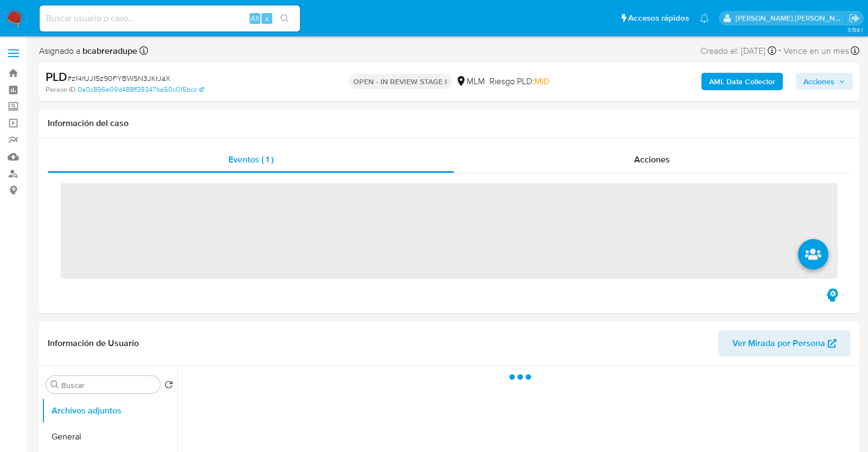  Describe the element at coordinates (542, 81) in the screenshot. I see `span: MID` at that location.